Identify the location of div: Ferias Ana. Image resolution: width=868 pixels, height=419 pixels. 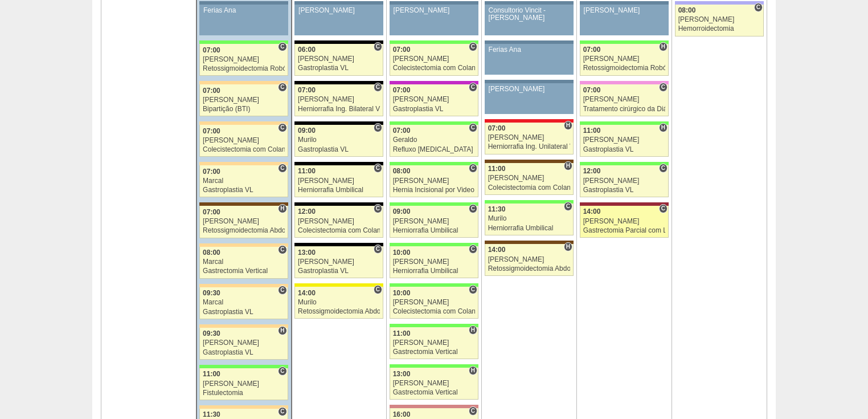
(530, 49).